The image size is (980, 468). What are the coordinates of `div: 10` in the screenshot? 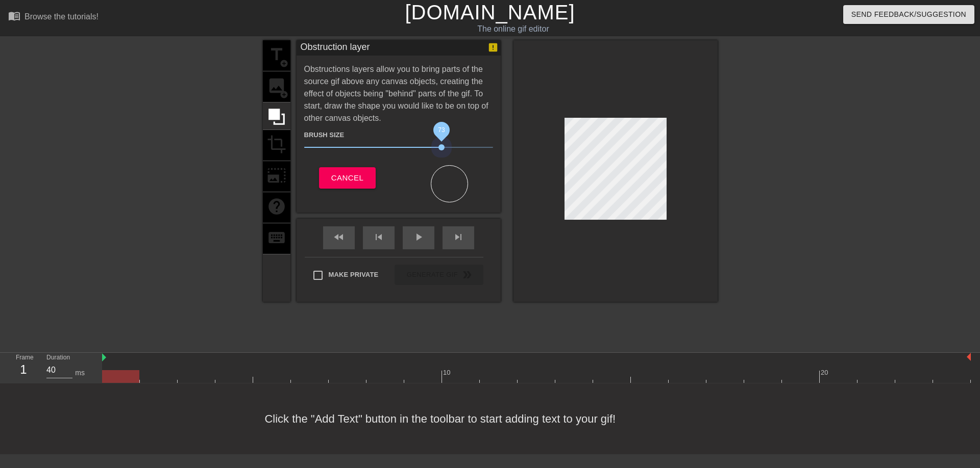 It's located at (448, 373).